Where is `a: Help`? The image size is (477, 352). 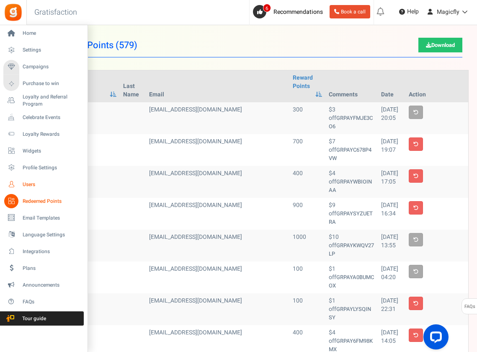 a: Help is located at coordinates (409, 12).